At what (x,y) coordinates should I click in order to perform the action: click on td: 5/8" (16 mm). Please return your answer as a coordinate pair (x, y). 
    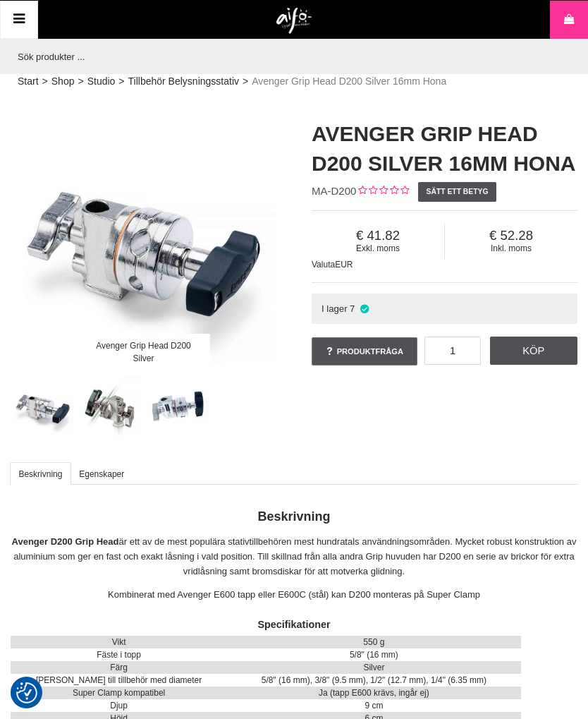
    Looking at the image, I should click on (374, 655).